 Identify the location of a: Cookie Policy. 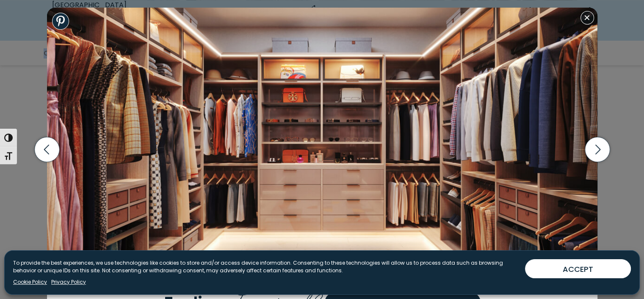
(30, 282).